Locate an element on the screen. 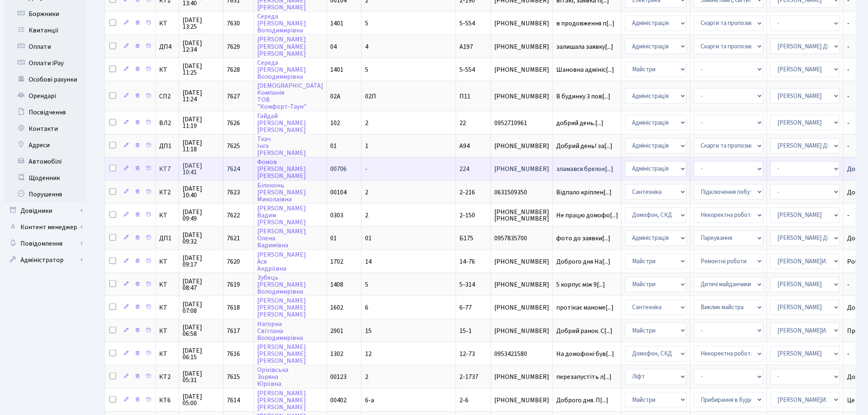  a: Оплати iPay is located at coordinates (45, 63).